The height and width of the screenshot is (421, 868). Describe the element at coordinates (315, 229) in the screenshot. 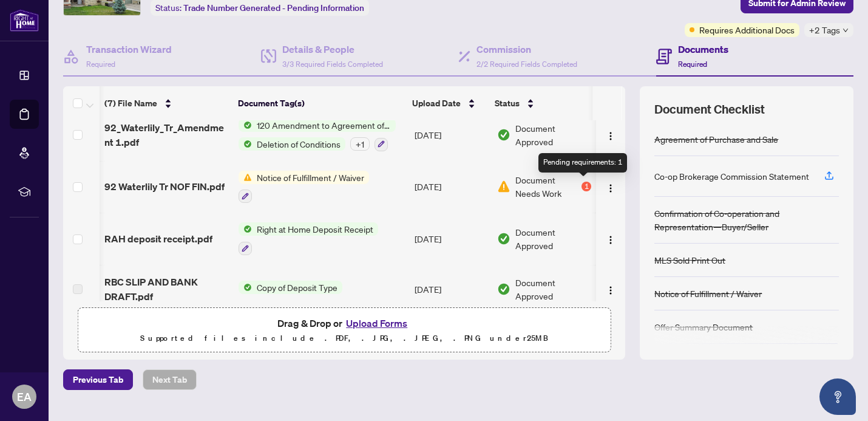

I see `span: Right at Home Deposit Receipt` at that location.